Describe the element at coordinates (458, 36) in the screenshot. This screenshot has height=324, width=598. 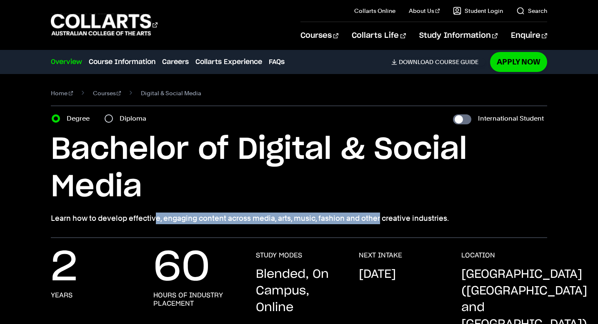
I see `a: Study Information` at that location.